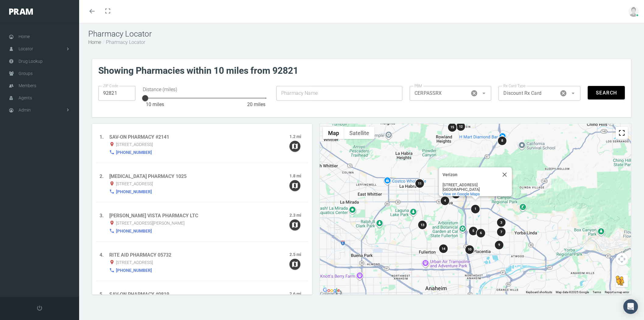 This screenshot has height=320, width=644. Describe the element at coordinates (26, 73) in the screenshot. I see `span: Groups` at that location.